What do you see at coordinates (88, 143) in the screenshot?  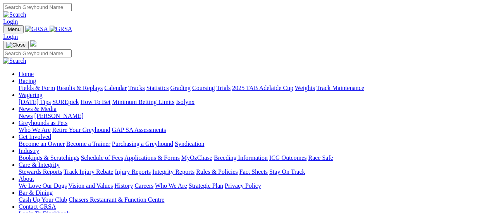 I see `a: Become a Trainer` at bounding box center [88, 143].